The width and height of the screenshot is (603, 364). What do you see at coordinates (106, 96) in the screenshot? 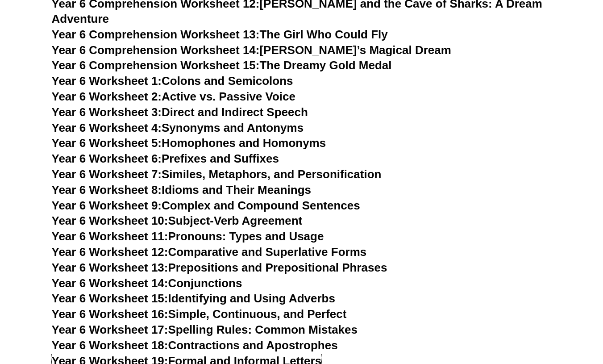
I see `span: Year 6 Worksheet 2:` at bounding box center [106, 96].